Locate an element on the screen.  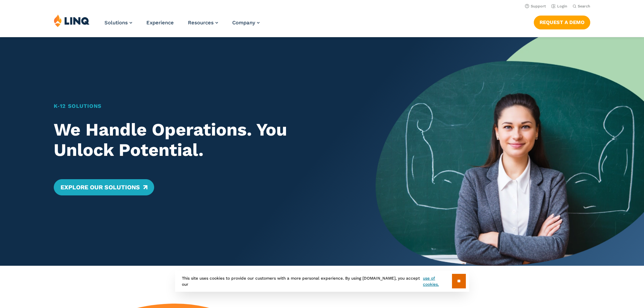
img: Home Banner is located at coordinates (510, 151).